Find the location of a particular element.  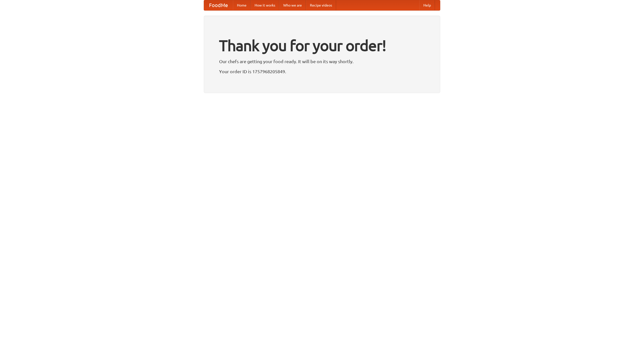

h1: Thank you for your order! is located at coordinates (322, 46).